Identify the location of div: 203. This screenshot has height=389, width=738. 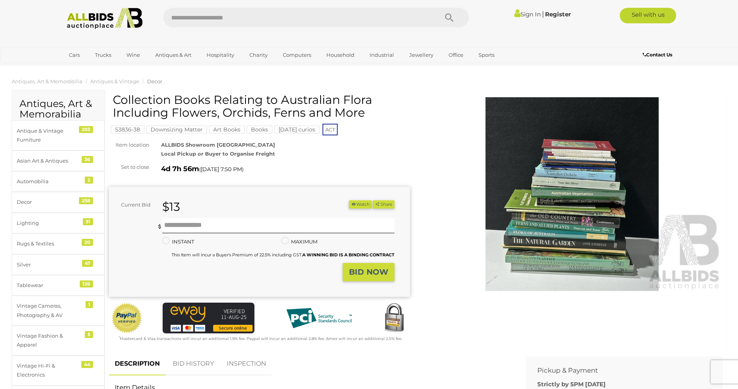
(86, 130).